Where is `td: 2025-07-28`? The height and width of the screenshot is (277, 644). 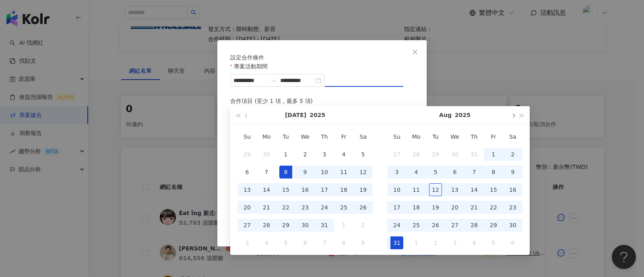
td: 2025-07-28 is located at coordinates (266, 226).